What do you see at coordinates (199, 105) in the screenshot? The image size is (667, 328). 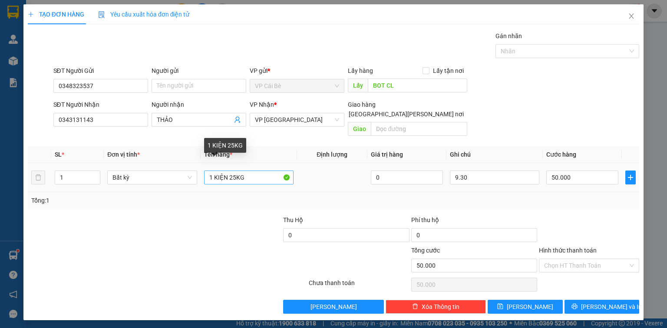 I see `div: Người nhận` at bounding box center [199, 105].